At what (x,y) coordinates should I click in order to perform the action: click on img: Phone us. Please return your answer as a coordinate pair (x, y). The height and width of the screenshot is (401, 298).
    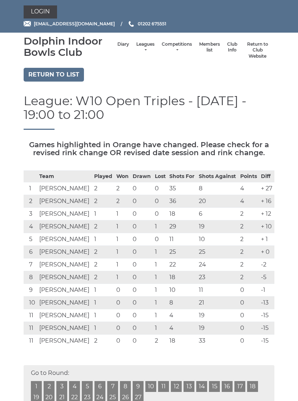
    Looking at the image, I should click on (131, 24).